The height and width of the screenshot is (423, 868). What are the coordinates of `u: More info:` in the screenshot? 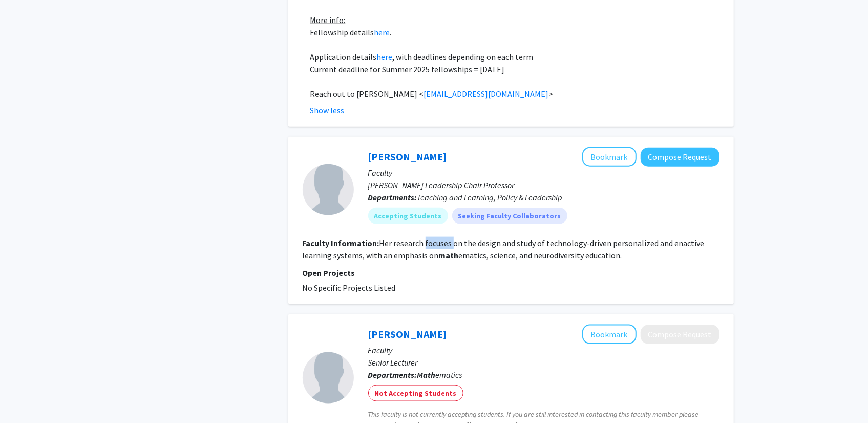 It's located at (328, 20).